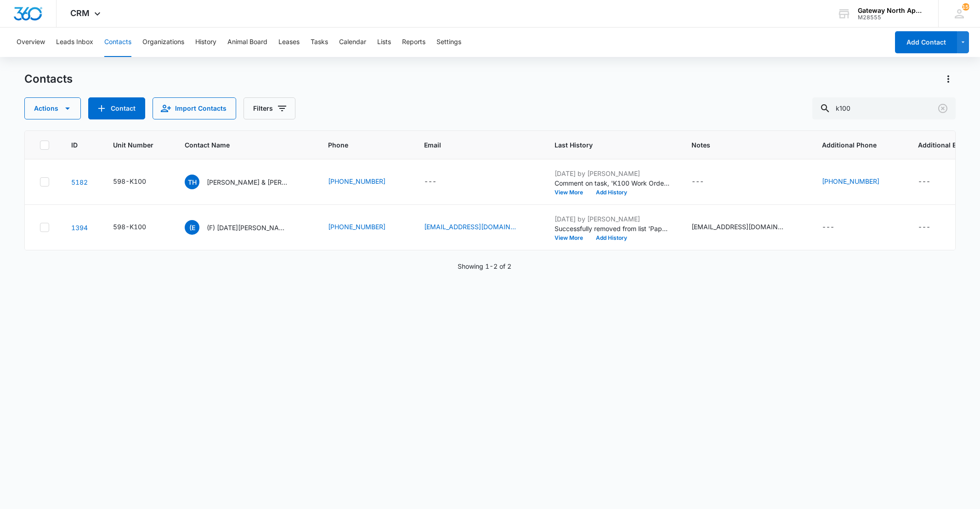  What do you see at coordinates (414, 42) in the screenshot?
I see `button: Reports` at bounding box center [414, 42].